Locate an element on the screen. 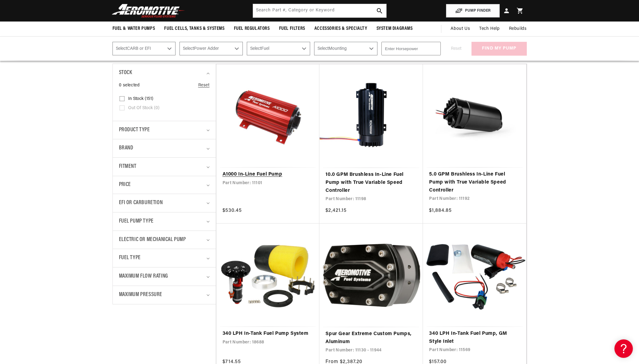  a: 10.0 GPM Brushless In-Line Fuel Pump with True Variable Speed Controller is located at coordinates (371, 182).